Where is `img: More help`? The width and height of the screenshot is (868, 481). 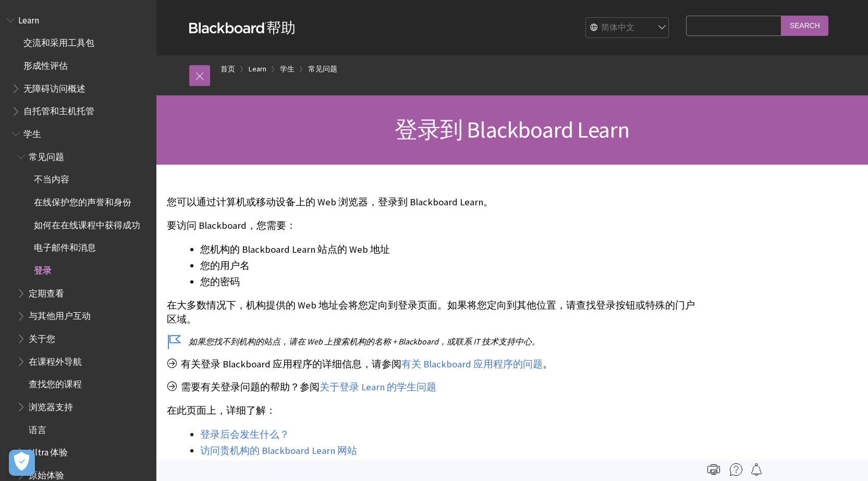
img: More help is located at coordinates (736, 470).